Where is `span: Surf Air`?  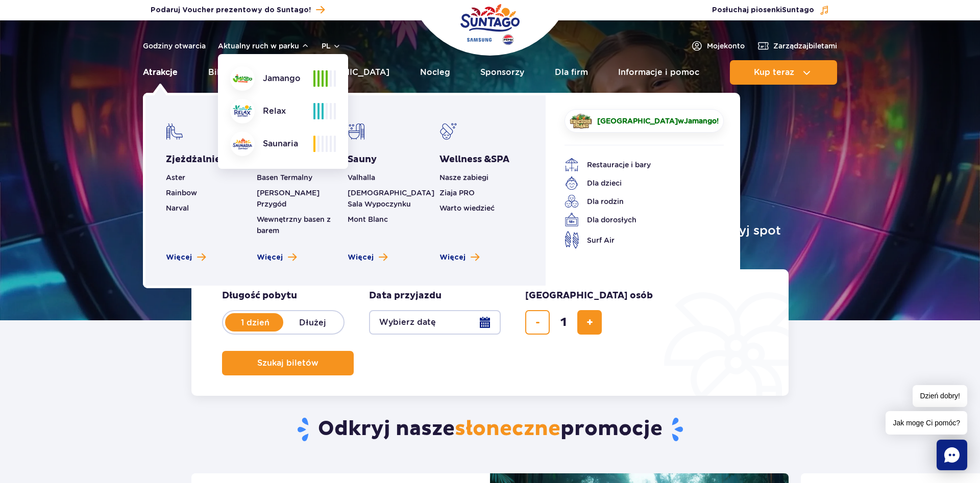 span: Surf Air is located at coordinates (601, 241).